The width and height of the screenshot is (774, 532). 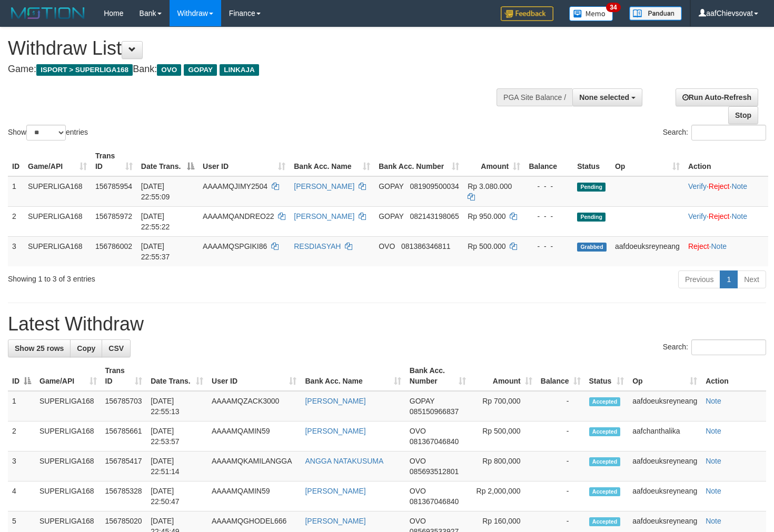 I want to click on th: Date Trans.: activate to sort column descending, so click(x=168, y=161).